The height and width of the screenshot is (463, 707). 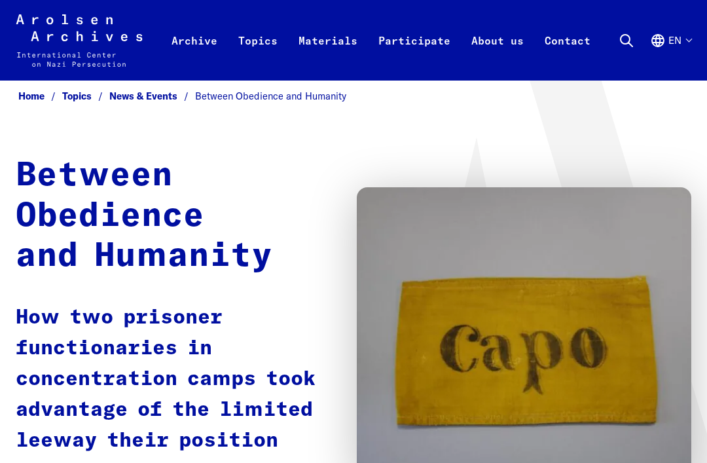 What do you see at coordinates (328, 54) in the screenshot?
I see `a: Materials` at bounding box center [328, 54].